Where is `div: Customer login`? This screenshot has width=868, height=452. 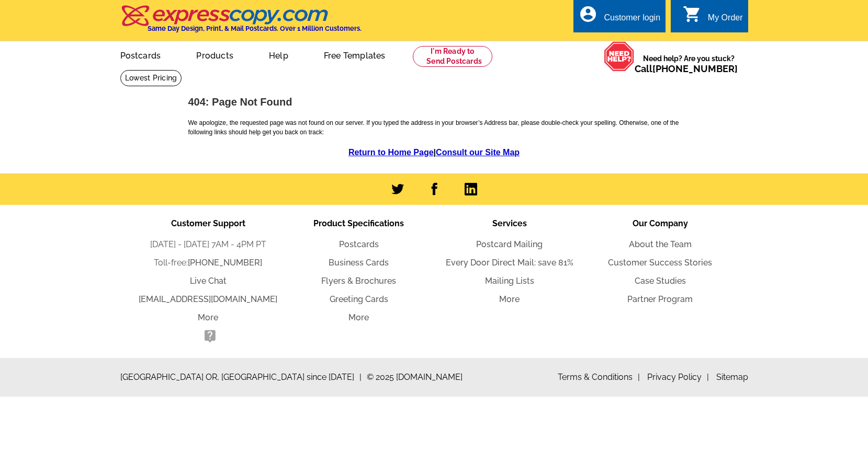
div: Customer login is located at coordinates (632, 20).